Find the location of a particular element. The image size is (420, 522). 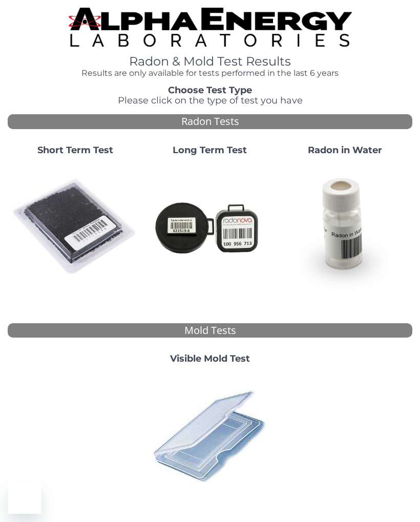

img: ShortTerm.jpg is located at coordinates (75, 227).